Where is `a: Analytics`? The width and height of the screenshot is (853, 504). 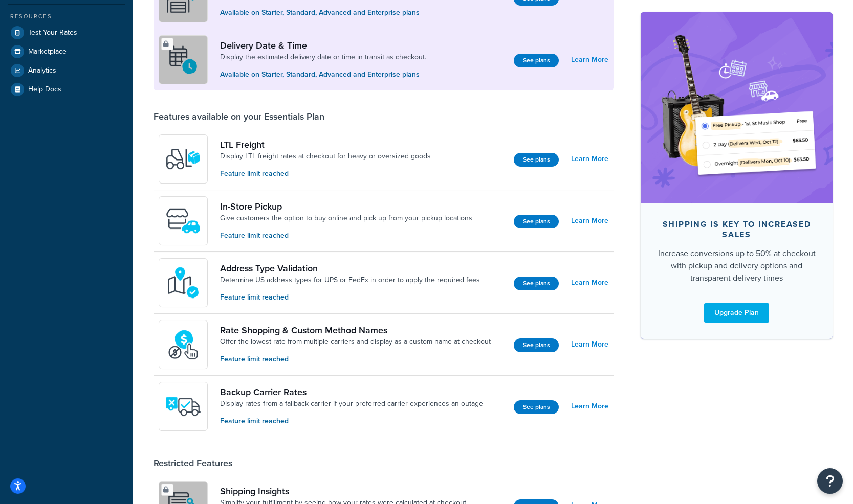
a: Analytics is located at coordinates (67, 71).